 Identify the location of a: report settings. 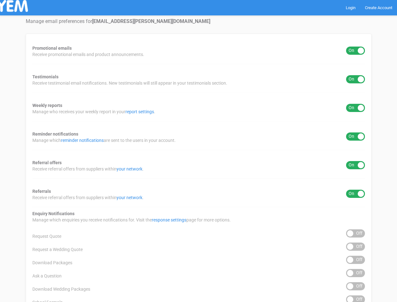
(140, 112).